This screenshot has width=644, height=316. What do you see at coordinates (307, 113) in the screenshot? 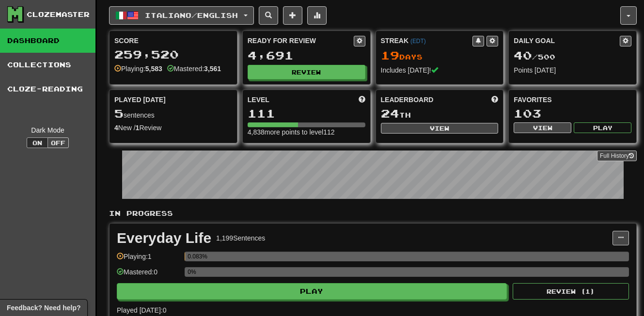
I see `div: 111` at bounding box center [307, 113].